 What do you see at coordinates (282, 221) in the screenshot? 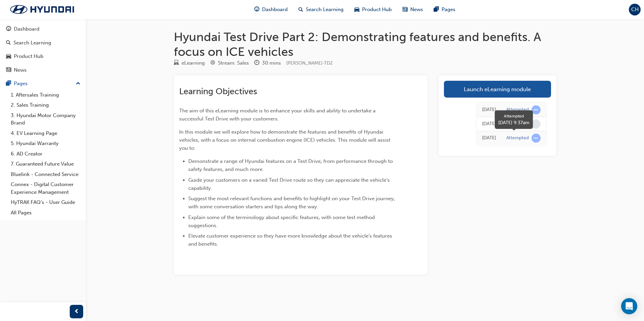
I see `span: Explain some of the terminology about specific features, with some test method suggestions.` at bounding box center [282, 221].